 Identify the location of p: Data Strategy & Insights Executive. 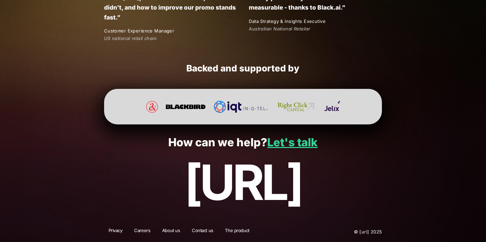
(315, 21).